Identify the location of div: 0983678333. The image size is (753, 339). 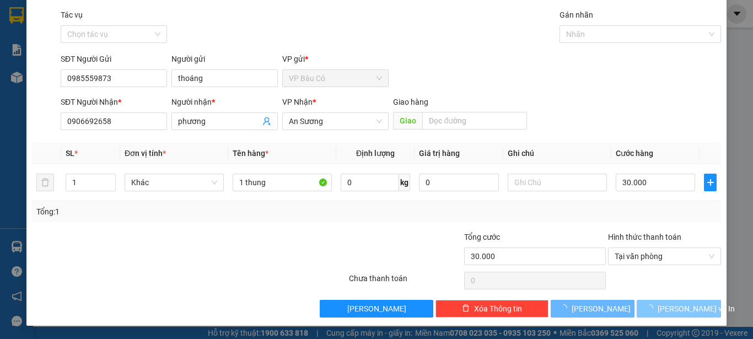
(151, 44).